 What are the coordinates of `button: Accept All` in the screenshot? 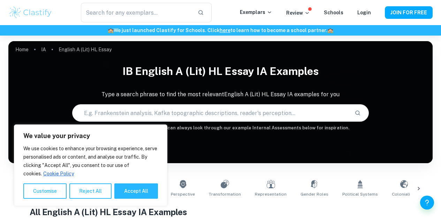 It's located at (136, 191).